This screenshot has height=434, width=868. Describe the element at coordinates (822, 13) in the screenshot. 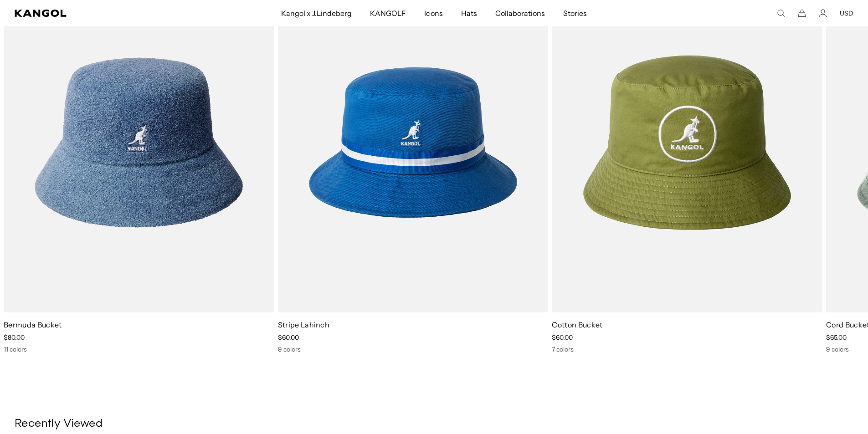

I see `a: Account` at that location.